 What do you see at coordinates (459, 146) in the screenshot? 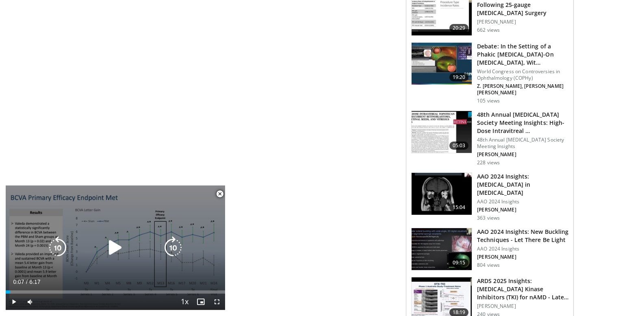
I see `span: 05:03` at bounding box center [459, 146].